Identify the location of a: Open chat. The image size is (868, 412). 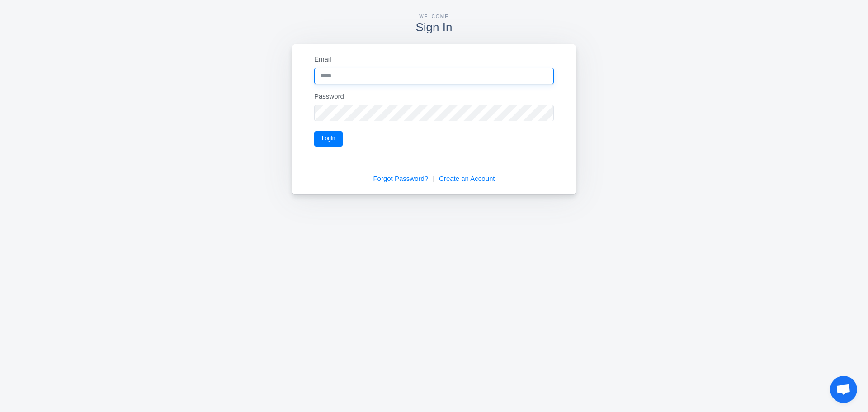
(844, 390).